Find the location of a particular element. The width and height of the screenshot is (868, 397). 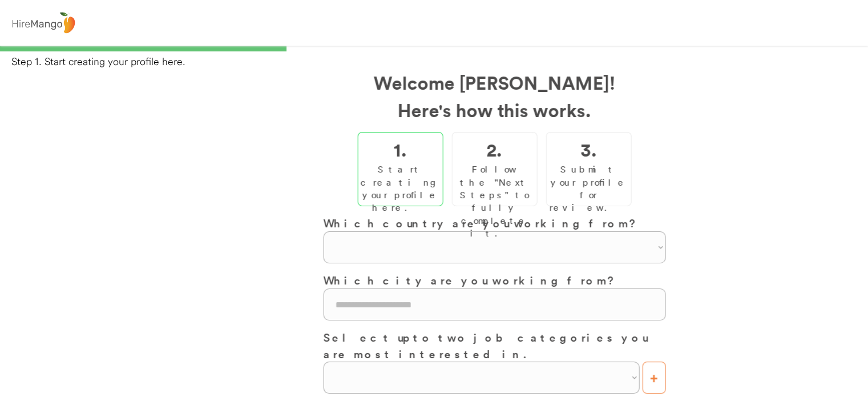

div: Follow the "Next Steps" to fully complete it. is located at coordinates (494, 201).